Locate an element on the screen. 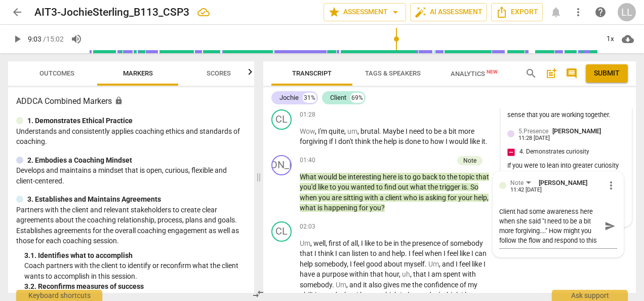 This screenshot has height=301, width=644. button: Volume is located at coordinates (77, 39).